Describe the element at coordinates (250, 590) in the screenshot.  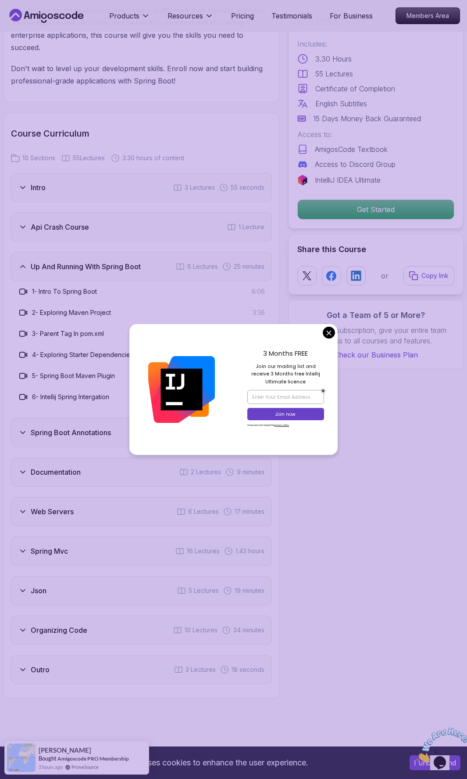
I see `span: 19 minutes` at that location.